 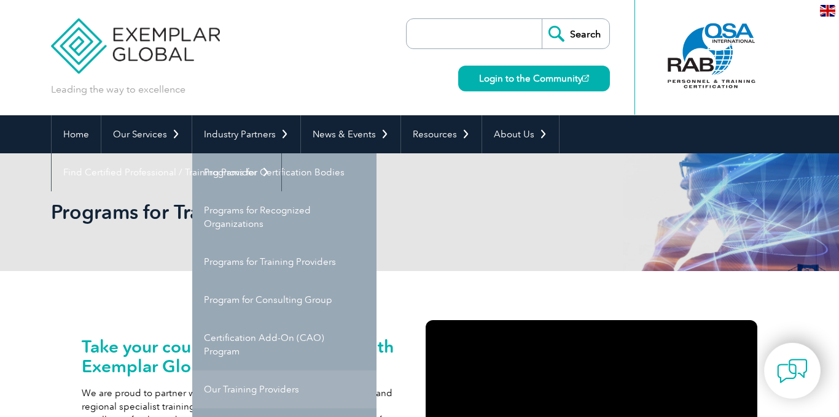 What do you see at coordinates (166, 173) in the screenshot?
I see `a: Find Certified Professional / Training Provider` at bounding box center [166, 173].